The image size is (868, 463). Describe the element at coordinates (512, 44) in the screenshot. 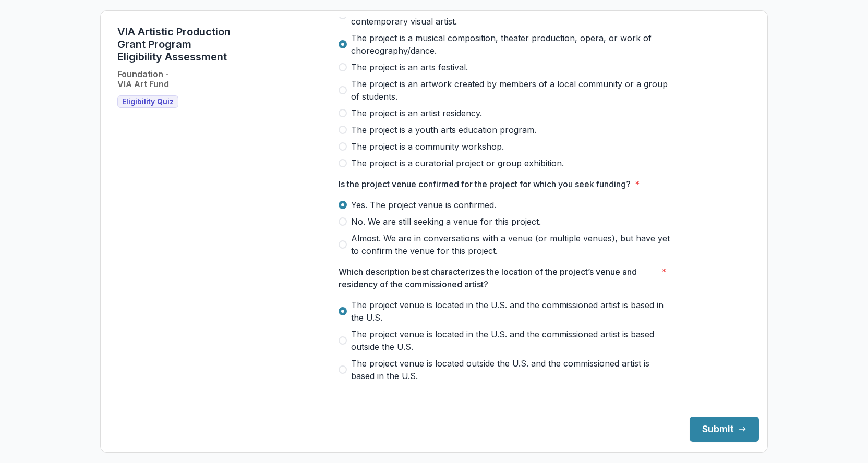

I see `span: The project is a musical composition, theater production, opera, or work of choreography/dance.` at that location.